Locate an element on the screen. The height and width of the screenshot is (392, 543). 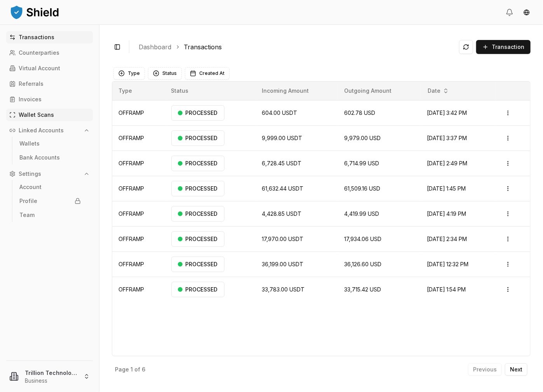
p: Business is located at coordinates (51, 380).